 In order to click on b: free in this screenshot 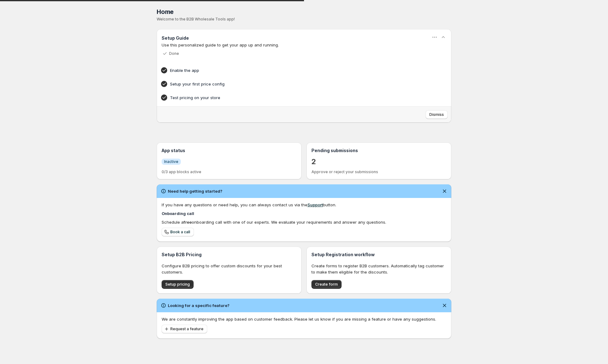, I will do `click(188, 222)`.